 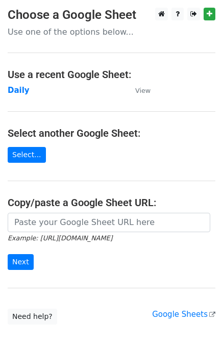 What do you see at coordinates (111, 75) in the screenshot?
I see `h4: Use a recent Google Sheet:` at bounding box center [111, 75].